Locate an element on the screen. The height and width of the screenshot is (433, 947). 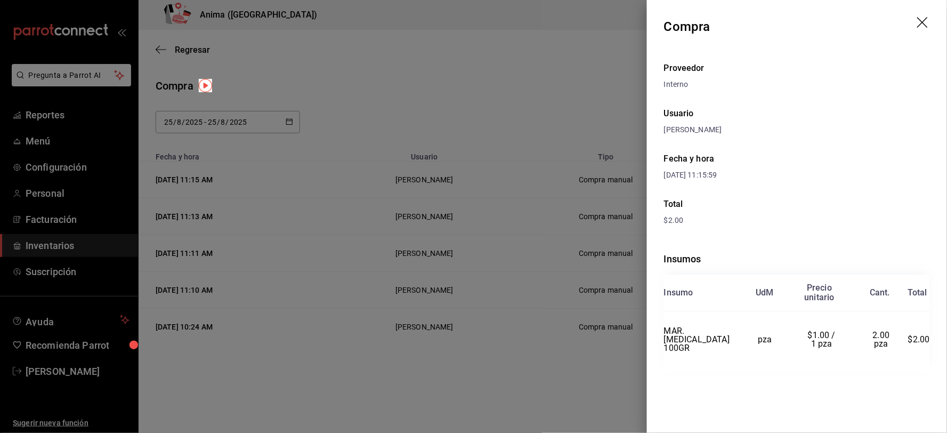
div: UdM is located at coordinates (765, 292).